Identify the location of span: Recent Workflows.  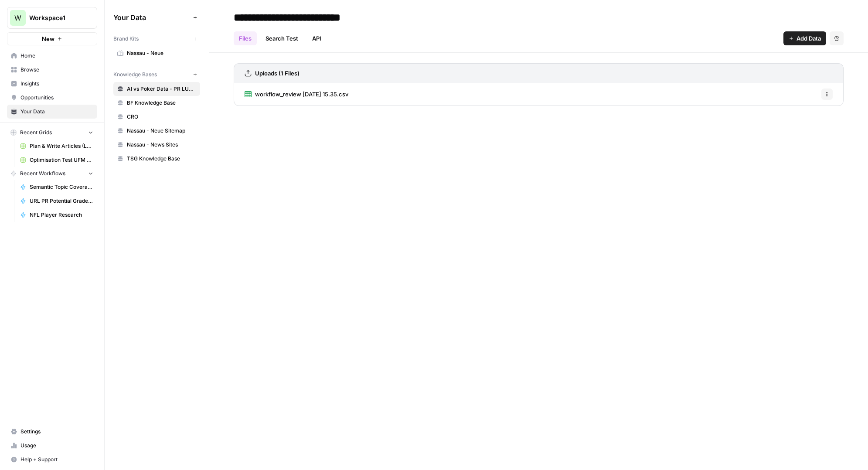
(43, 173).